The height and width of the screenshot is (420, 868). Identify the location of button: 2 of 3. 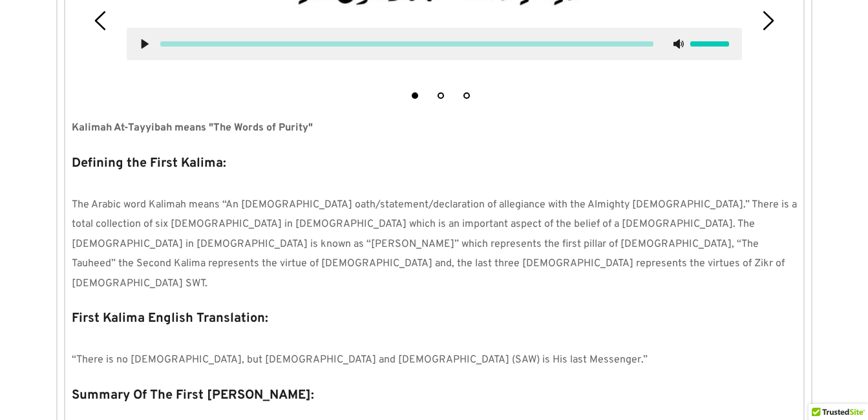
(441, 95).